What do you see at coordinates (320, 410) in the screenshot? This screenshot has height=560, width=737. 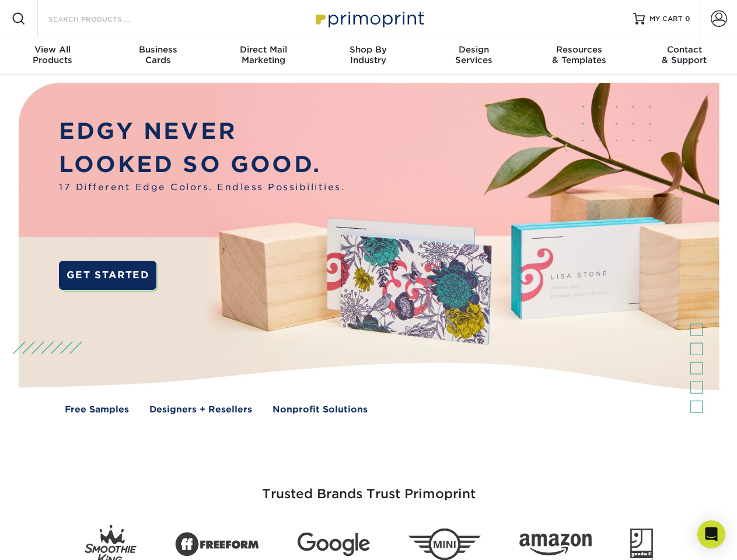 I see `a: Nonprofit Solutions` at bounding box center [320, 410].